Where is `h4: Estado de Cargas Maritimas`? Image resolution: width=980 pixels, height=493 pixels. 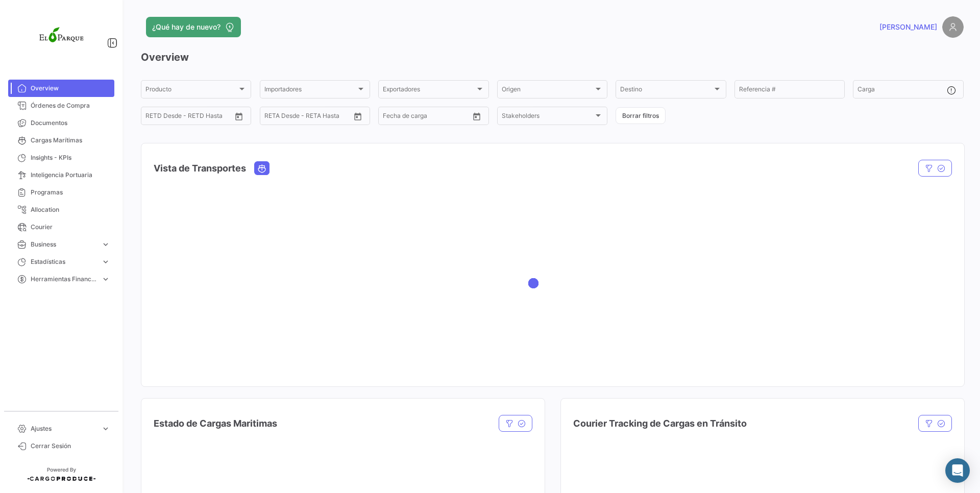 h4: Estado de Cargas Maritimas is located at coordinates (215, 423).